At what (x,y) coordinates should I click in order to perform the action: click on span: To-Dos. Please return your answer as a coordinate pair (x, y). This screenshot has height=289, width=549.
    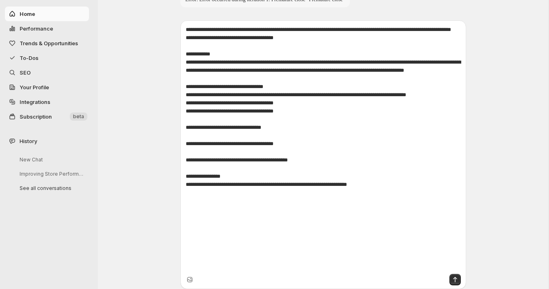
    Looking at the image, I should click on (29, 58).